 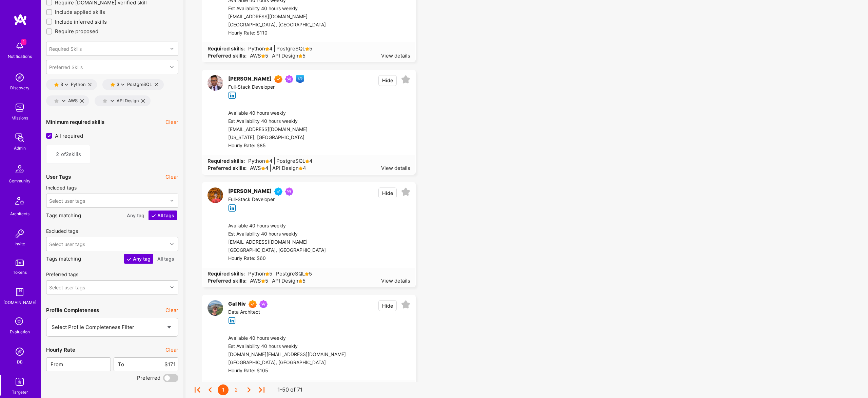 I want to click on img: bell, so click(x=20, y=46).